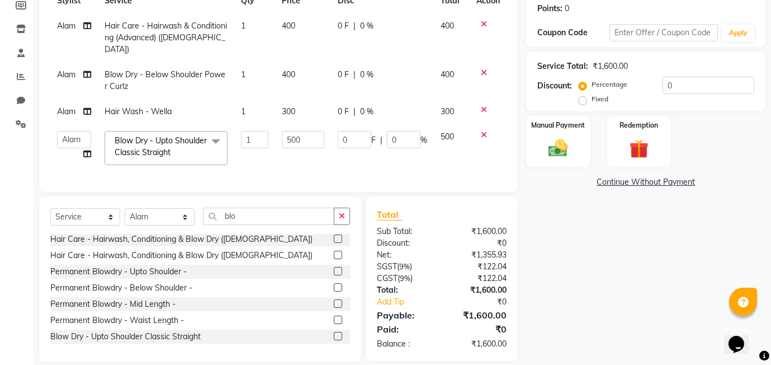 The width and height of the screenshot is (771, 365). Describe the element at coordinates (121, 288) in the screenshot. I see `div: Permanent Blowdry - Below Shoulder -` at that location.